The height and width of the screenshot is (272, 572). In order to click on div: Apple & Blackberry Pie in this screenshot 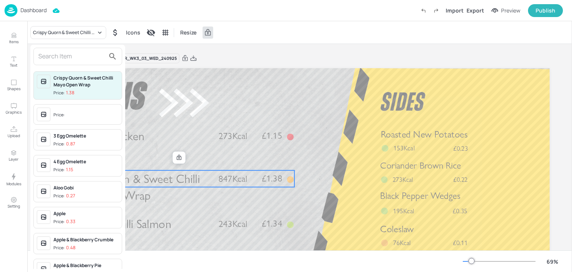, I will do `click(86, 266)`.